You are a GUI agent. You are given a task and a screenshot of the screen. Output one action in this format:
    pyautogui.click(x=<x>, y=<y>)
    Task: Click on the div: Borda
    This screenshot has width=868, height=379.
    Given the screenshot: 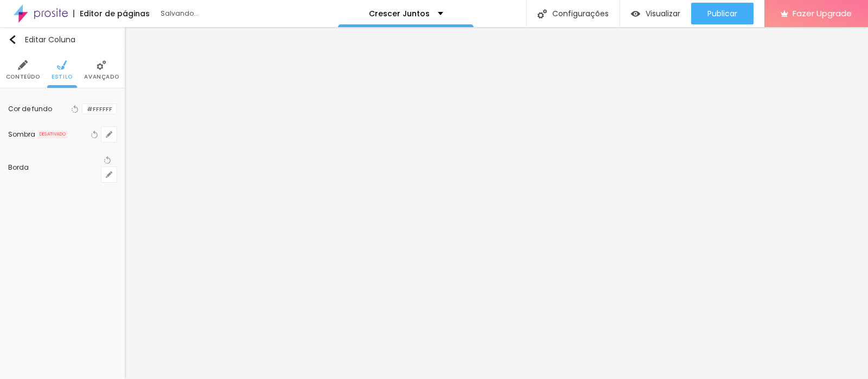 What is the action you would take?
    pyautogui.click(x=55, y=167)
    